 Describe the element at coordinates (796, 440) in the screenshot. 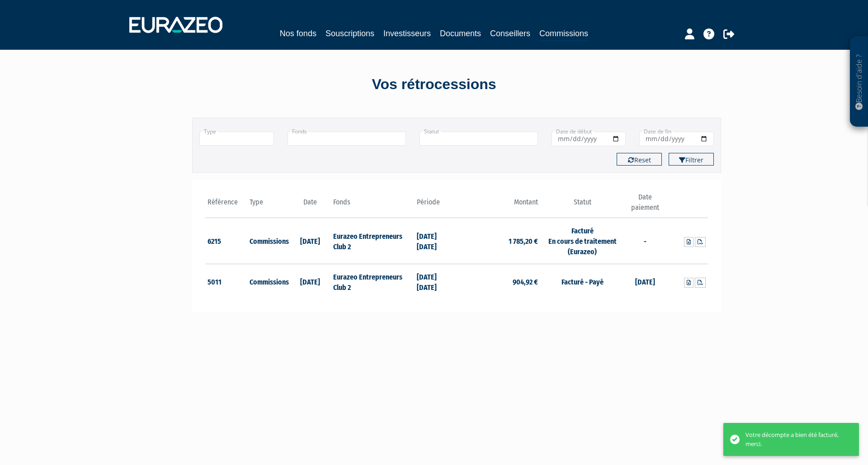

I see `div: Votre décompte a bien été facturé, merci.` at that location.